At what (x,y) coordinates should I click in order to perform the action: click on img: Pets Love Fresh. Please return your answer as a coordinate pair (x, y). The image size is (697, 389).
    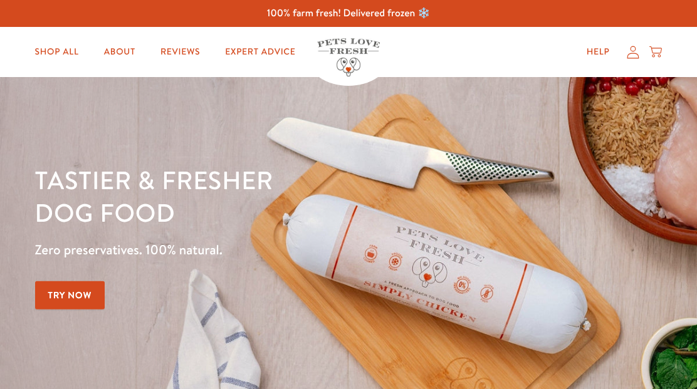
    Looking at the image, I should click on (348, 57).